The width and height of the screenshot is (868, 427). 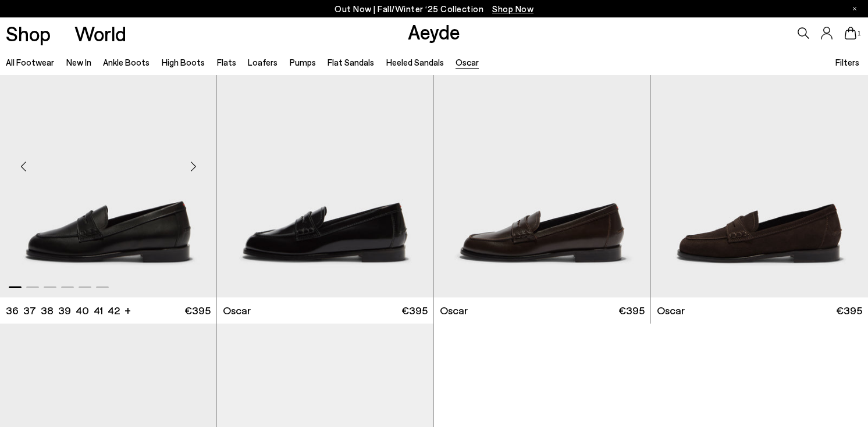 I want to click on li: 40, so click(x=82, y=311).